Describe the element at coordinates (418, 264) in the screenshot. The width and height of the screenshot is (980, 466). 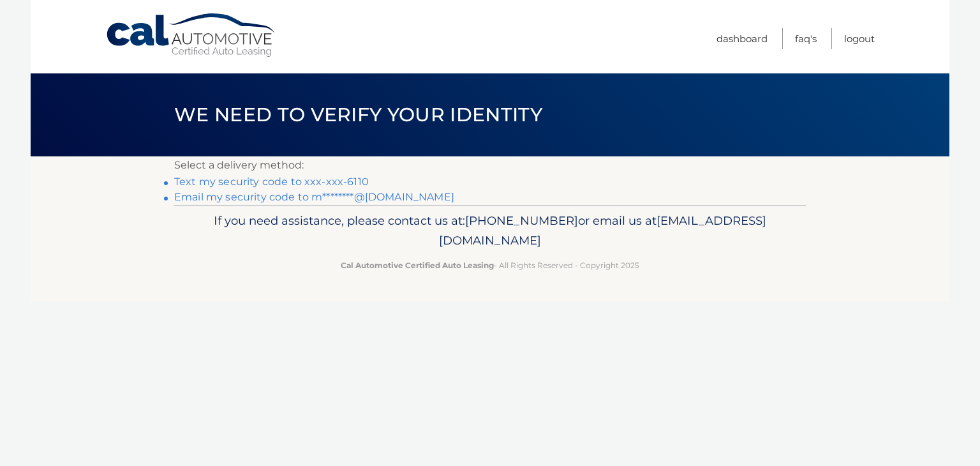
I see `strong: Cal Automotive Certified Auto Leasing` at that location.